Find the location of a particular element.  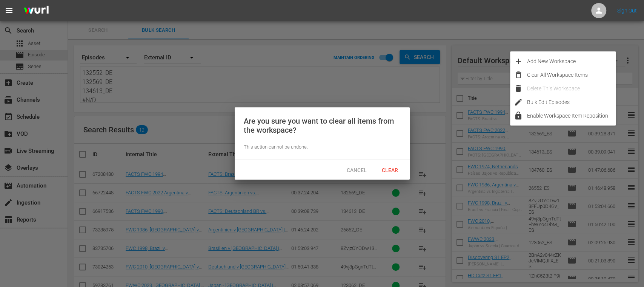

span: edit is located at coordinates (519, 102).